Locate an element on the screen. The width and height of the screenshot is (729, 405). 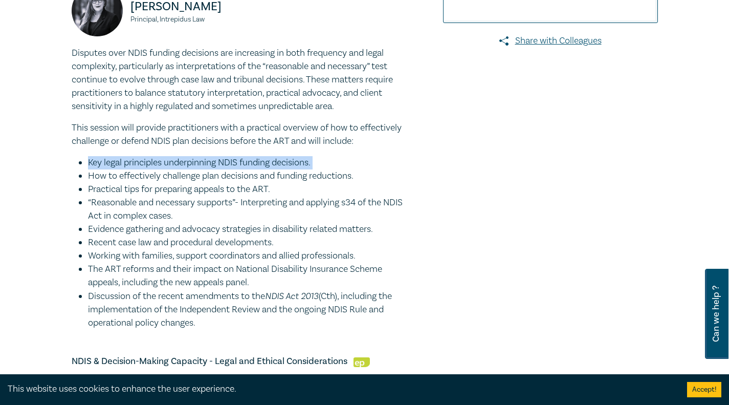
li: How to effectively challenge plan decisions and funding reductions. is located at coordinates (249, 176).